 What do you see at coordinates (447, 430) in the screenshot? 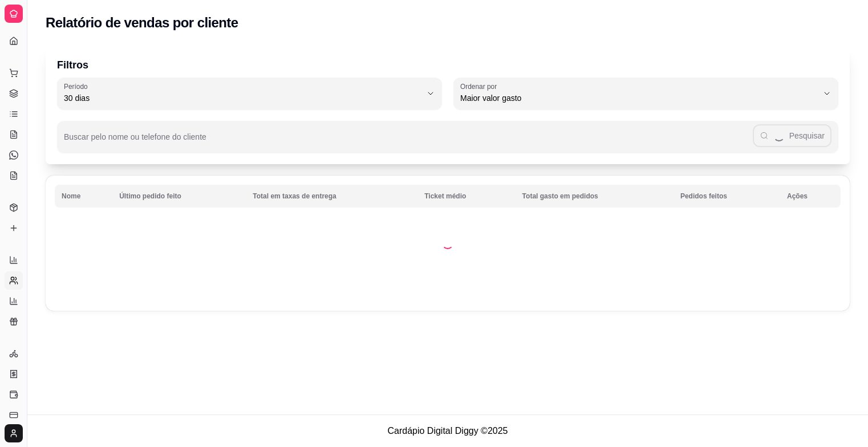
I see `footer: Cardápio Digital Diggy © 2025` at bounding box center [447, 430].